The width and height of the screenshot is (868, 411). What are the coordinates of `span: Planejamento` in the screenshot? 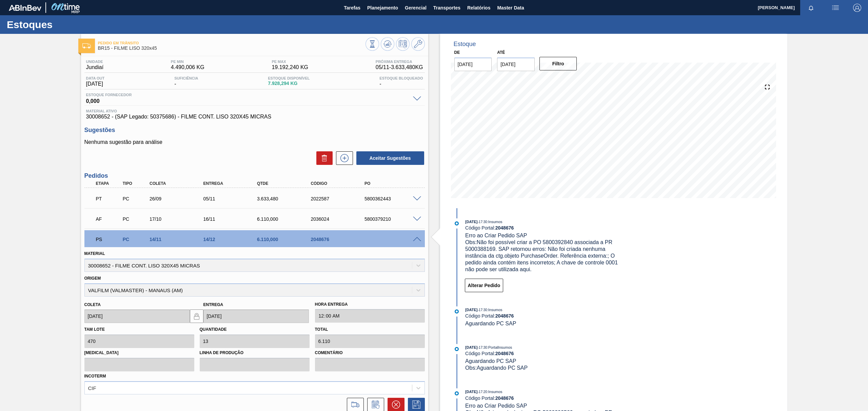 It's located at (382, 8).